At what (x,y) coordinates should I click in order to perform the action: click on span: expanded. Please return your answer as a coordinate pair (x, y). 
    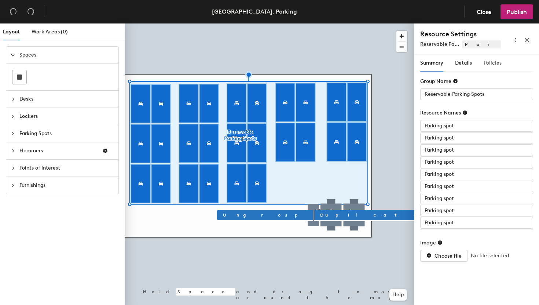
    Looking at the image, I should click on (13, 55).